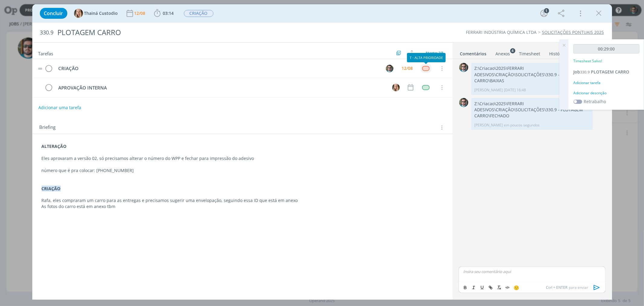  I want to click on button: Adicionar uma tarefa, so click(60, 108).